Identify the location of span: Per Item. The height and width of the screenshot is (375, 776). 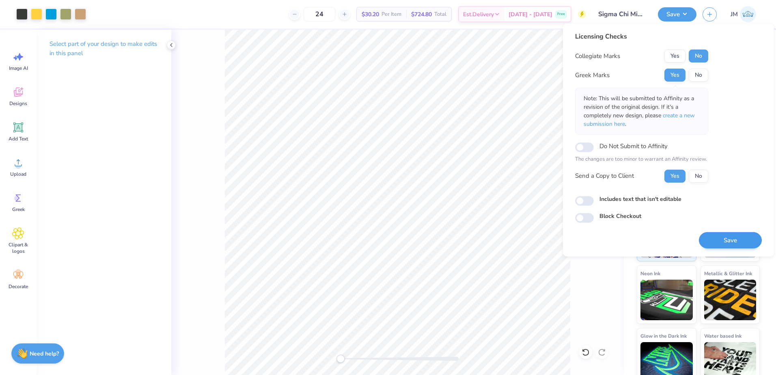
(391, 14).